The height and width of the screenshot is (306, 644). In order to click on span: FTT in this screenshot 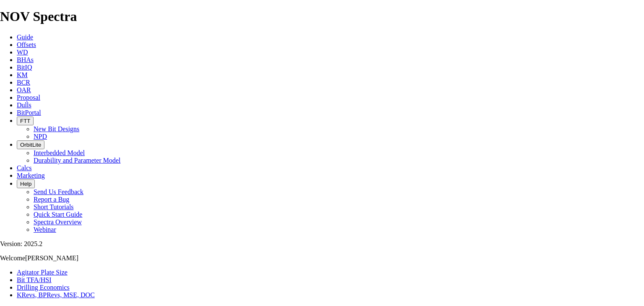, I will do `click(25, 121)`.